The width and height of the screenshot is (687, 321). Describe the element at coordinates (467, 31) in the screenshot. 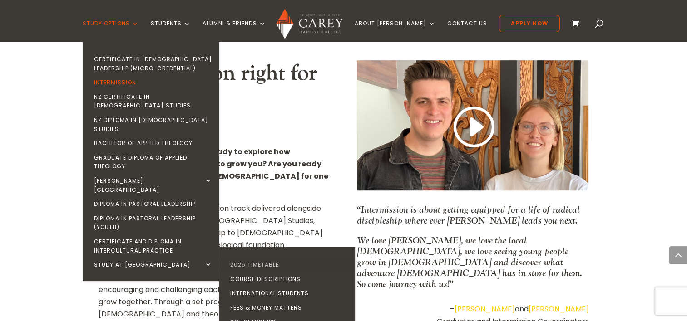

I see `a: Contact Us` at that location.